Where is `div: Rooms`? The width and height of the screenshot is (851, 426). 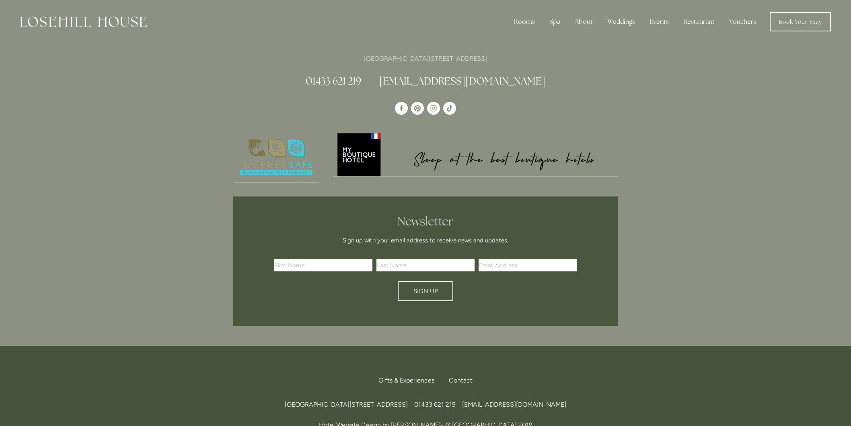 div: Rooms is located at coordinates (525, 22).